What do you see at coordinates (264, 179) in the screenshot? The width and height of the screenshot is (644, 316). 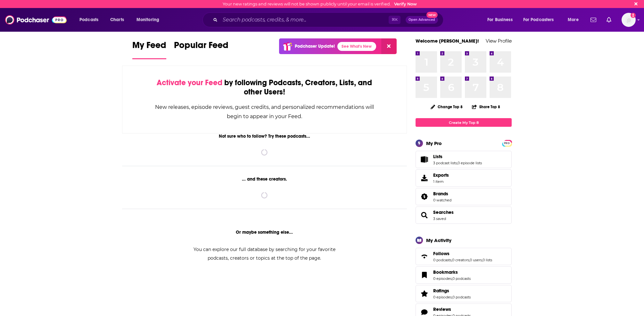 I see `div: ... and these creators.` at bounding box center [264, 179].